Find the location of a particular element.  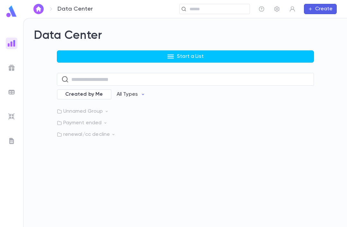

p: renewal/cc decline is located at coordinates (185, 135).